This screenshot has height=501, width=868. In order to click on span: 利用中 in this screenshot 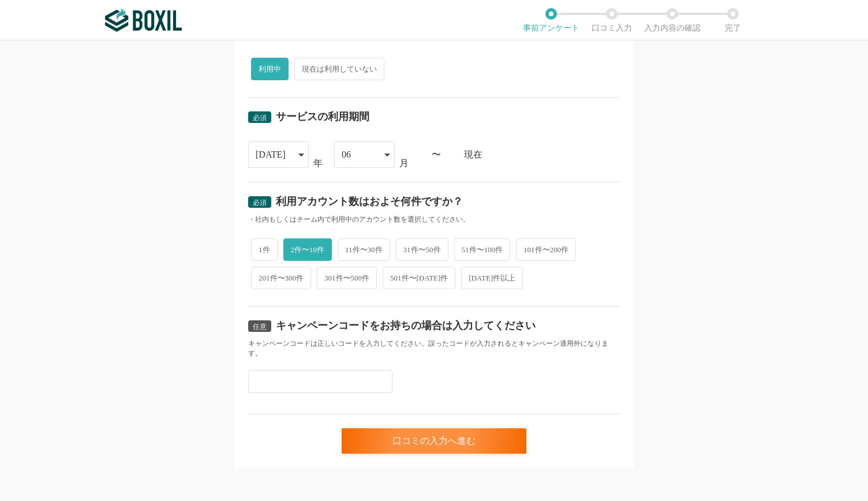, I will do `click(270, 69)`.